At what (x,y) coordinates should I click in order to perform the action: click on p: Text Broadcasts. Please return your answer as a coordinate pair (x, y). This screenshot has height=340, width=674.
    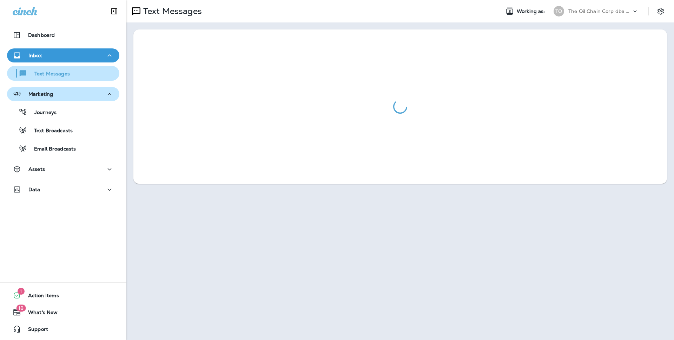
    Looking at the image, I should click on (50, 131).